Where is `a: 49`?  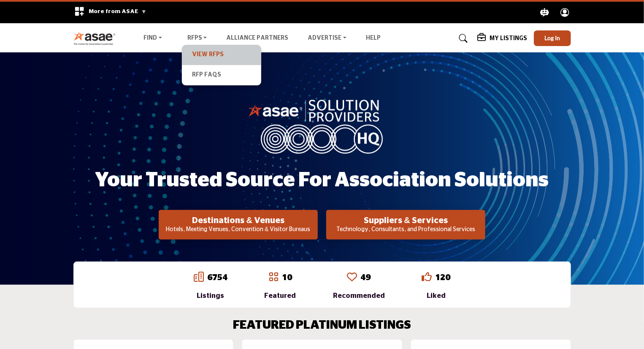 a: 49 is located at coordinates (366, 277).